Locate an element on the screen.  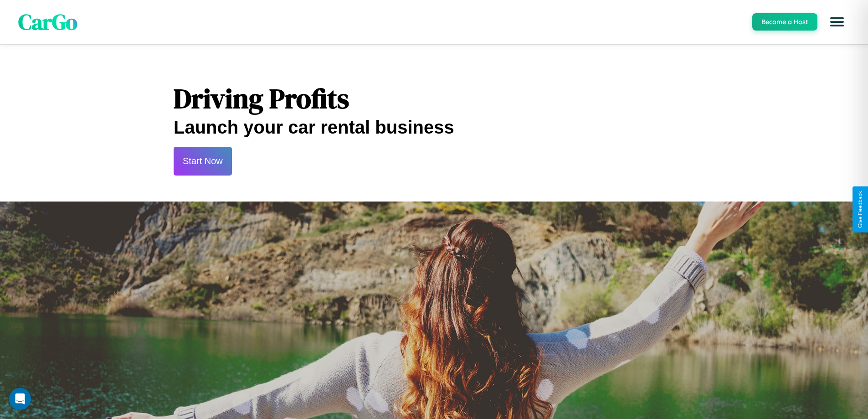
h1: Driving Profits is located at coordinates (434, 98).